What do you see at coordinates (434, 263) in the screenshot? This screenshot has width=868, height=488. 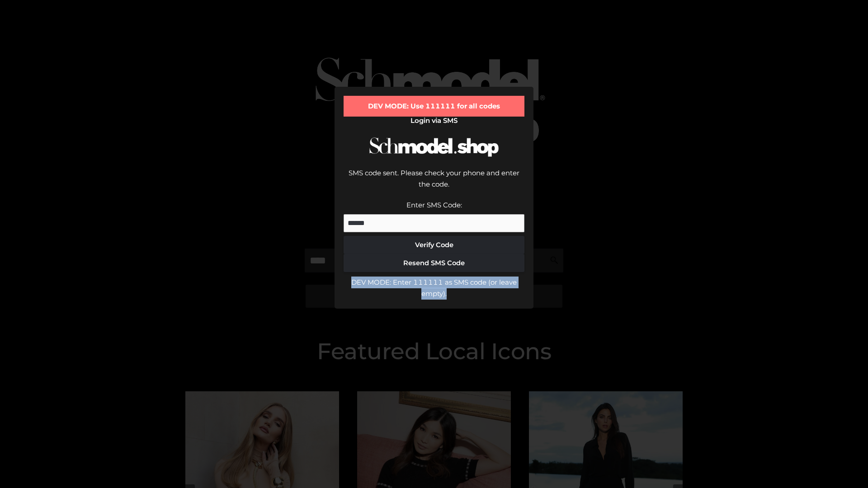 I see `button: Resend SMS Code` at bounding box center [434, 263].